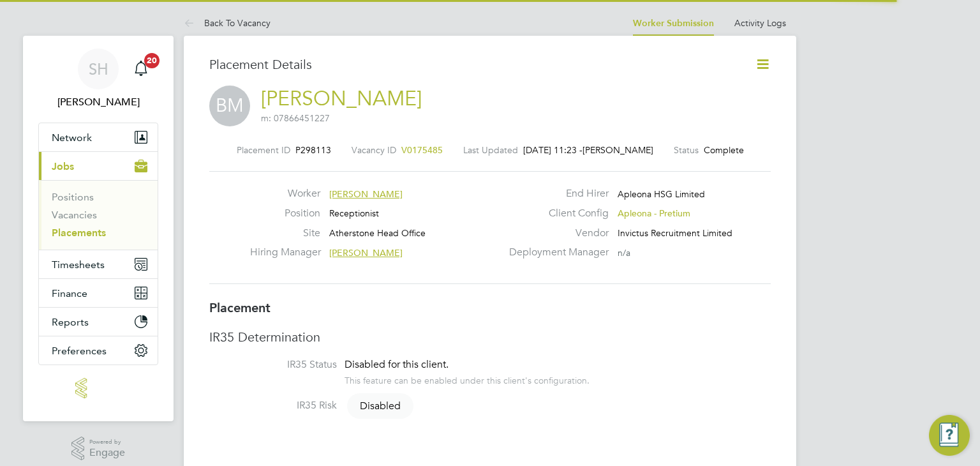  I want to click on span: 20, so click(152, 61).